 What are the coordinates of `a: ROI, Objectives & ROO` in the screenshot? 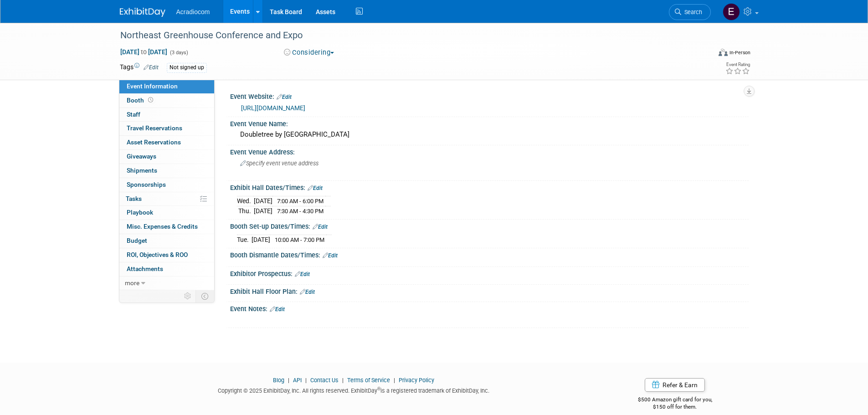 It's located at (167, 255).